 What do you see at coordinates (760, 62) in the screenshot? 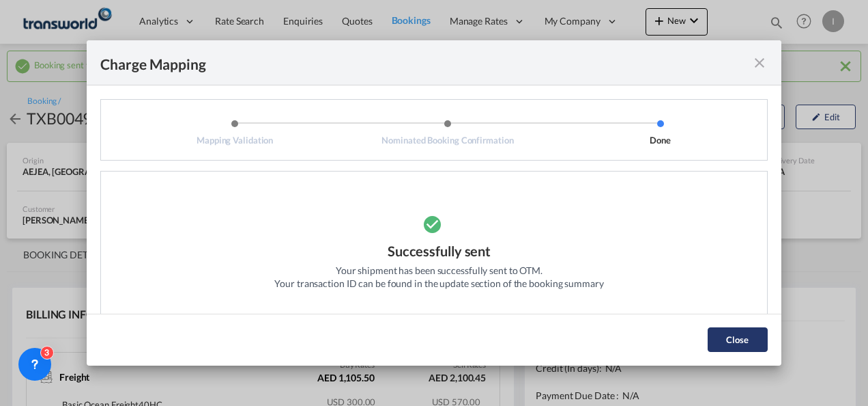
I see `md-icon: icon-close fg-AAA8AD cursor` at bounding box center [760, 62].